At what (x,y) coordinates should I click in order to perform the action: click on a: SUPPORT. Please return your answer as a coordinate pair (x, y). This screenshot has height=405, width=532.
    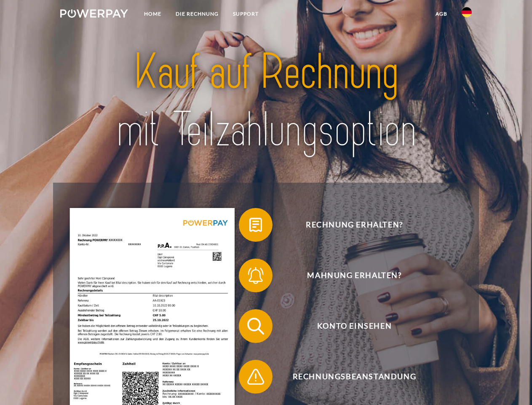
    Looking at the image, I should click on (246, 14).